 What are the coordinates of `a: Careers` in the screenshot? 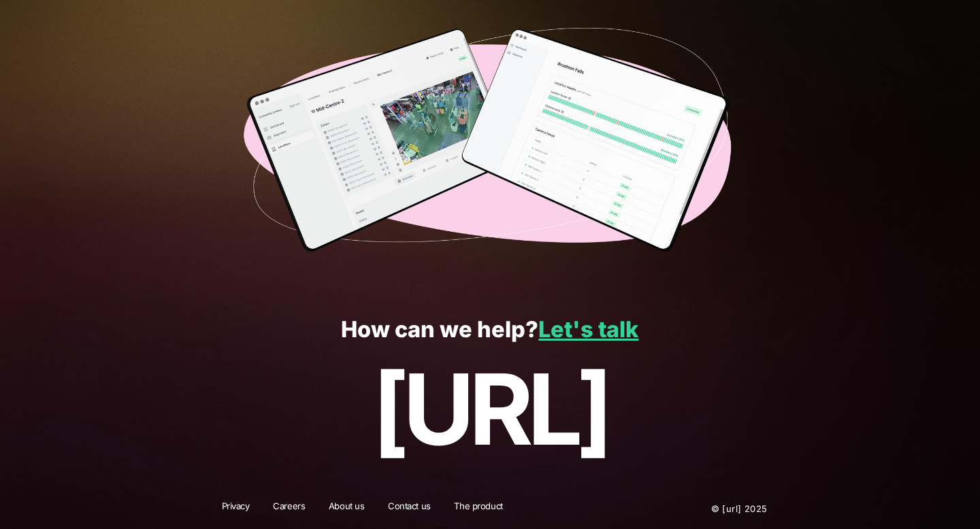 It's located at (289, 508).